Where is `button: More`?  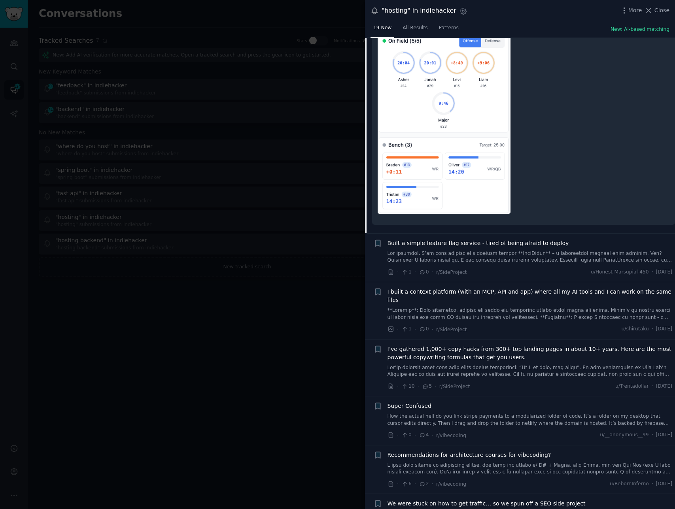
button: More is located at coordinates (631, 10).